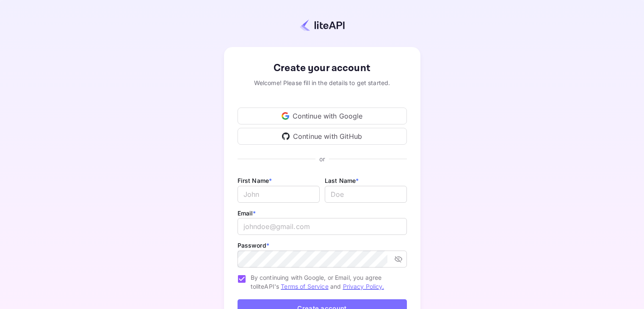 Image resolution: width=644 pixels, height=309 pixels. I want to click on a: Terms of Service, so click(304, 286).